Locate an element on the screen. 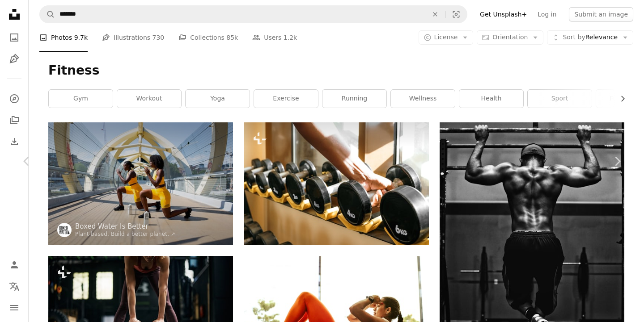  a: Log in / Sign up is located at coordinates (15, 265).